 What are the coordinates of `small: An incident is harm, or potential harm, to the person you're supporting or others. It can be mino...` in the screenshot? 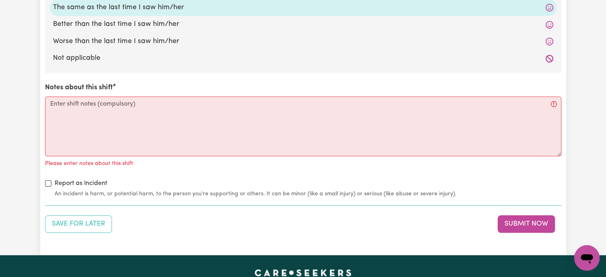 It's located at (308, 194).